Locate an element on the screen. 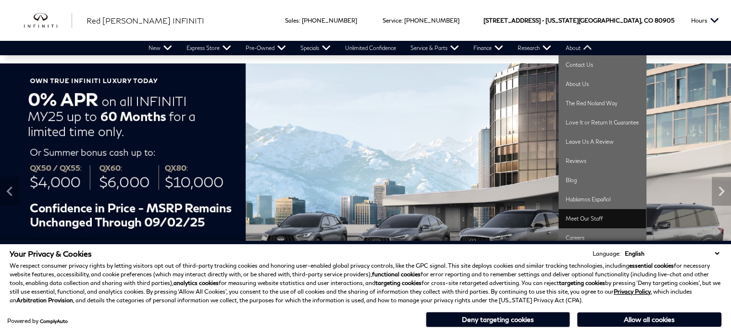  select: Language Select is located at coordinates (672, 253).